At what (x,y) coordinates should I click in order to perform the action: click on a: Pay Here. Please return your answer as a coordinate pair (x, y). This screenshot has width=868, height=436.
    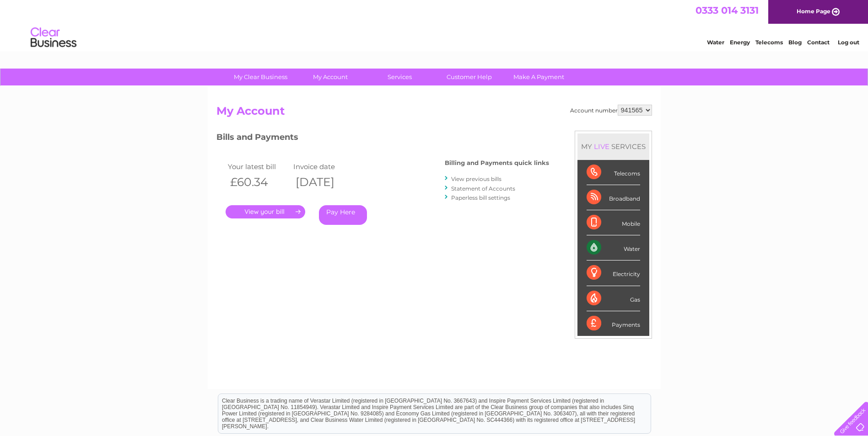
    Looking at the image, I should click on (342, 215).